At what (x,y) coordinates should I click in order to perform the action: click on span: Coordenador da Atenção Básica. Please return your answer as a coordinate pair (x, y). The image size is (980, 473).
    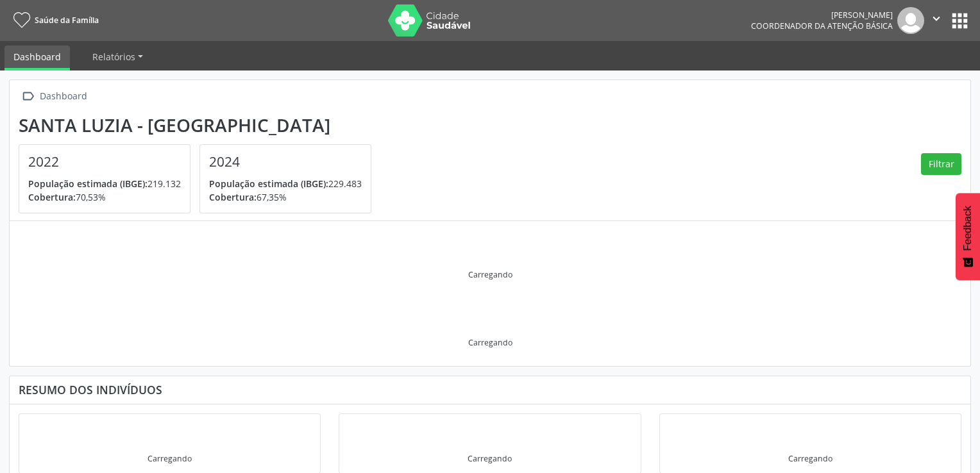
    Looking at the image, I should click on (822, 26).